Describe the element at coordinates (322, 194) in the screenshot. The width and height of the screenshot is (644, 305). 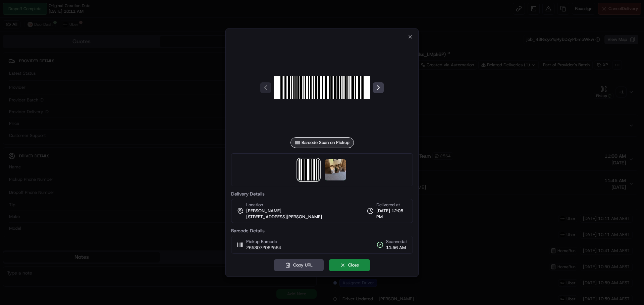
I see `label: Delivery Details` at that location.